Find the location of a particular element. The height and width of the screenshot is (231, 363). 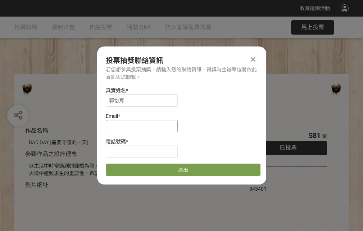

span: 電話號碼 is located at coordinates (116, 141).